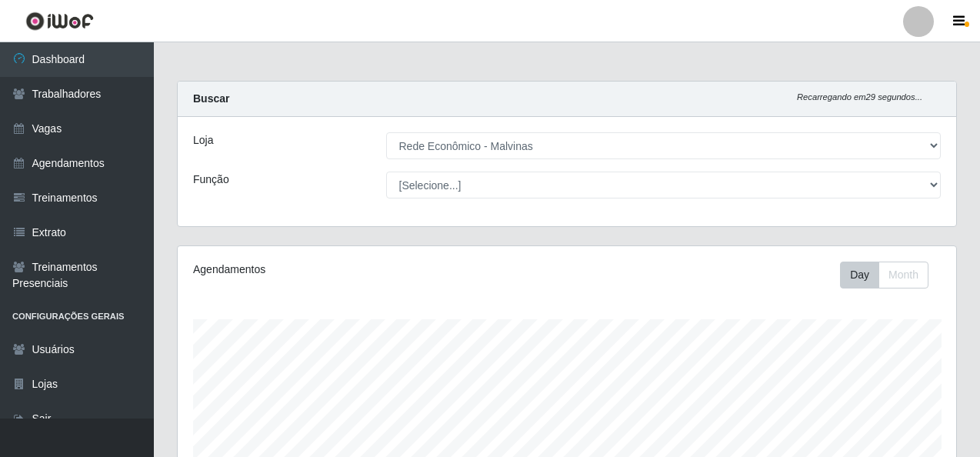  What do you see at coordinates (203, 140) in the screenshot?
I see `label: Loja` at bounding box center [203, 140].